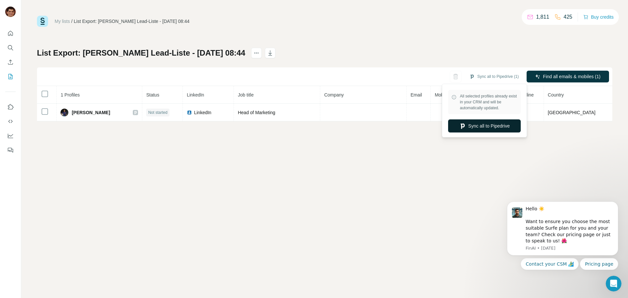 The image size is (628, 298). Describe the element at coordinates (20, 33) in the screenshot. I see `img: Profile image for FinAI` at that location.